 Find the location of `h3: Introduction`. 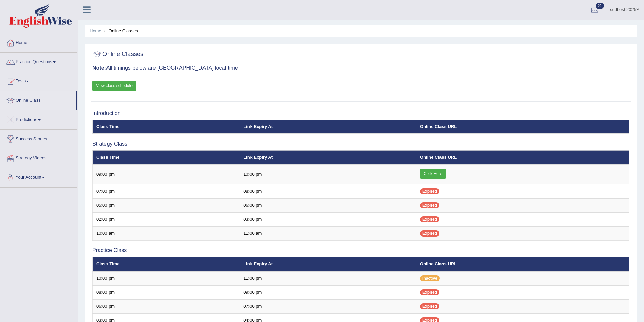

h3: Introduction is located at coordinates (361, 113).